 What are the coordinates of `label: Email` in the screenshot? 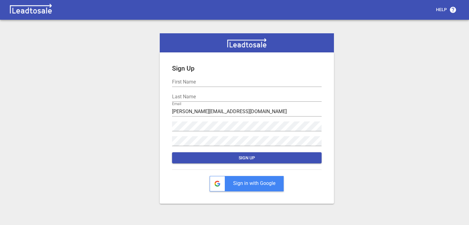 It's located at (177, 104).